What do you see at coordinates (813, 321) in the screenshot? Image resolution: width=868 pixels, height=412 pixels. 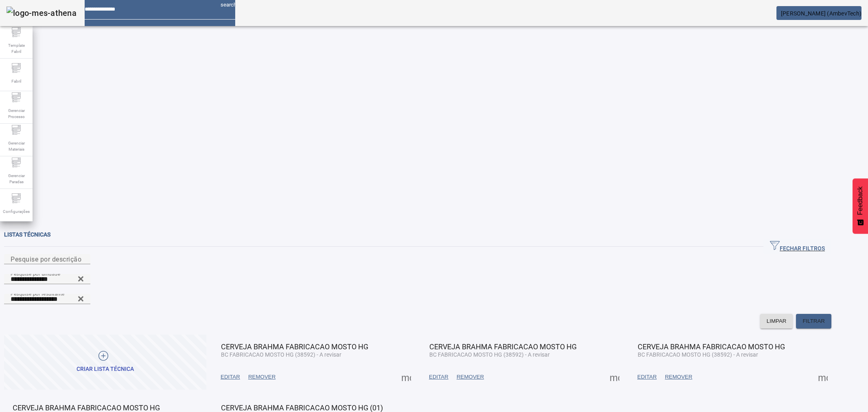 I see `span: FILTRAR` at bounding box center [813, 321].